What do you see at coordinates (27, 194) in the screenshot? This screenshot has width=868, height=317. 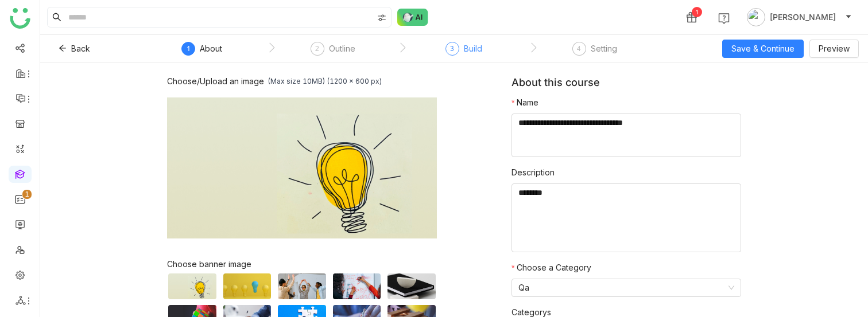 I see `p: 1` at bounding box center [27, 194].